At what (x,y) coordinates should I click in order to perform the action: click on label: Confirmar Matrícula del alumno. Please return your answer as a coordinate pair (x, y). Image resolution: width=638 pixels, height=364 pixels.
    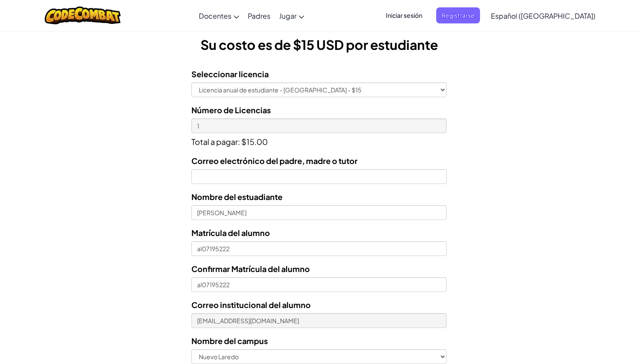
    Looking at the image, I should click on (250, 269).